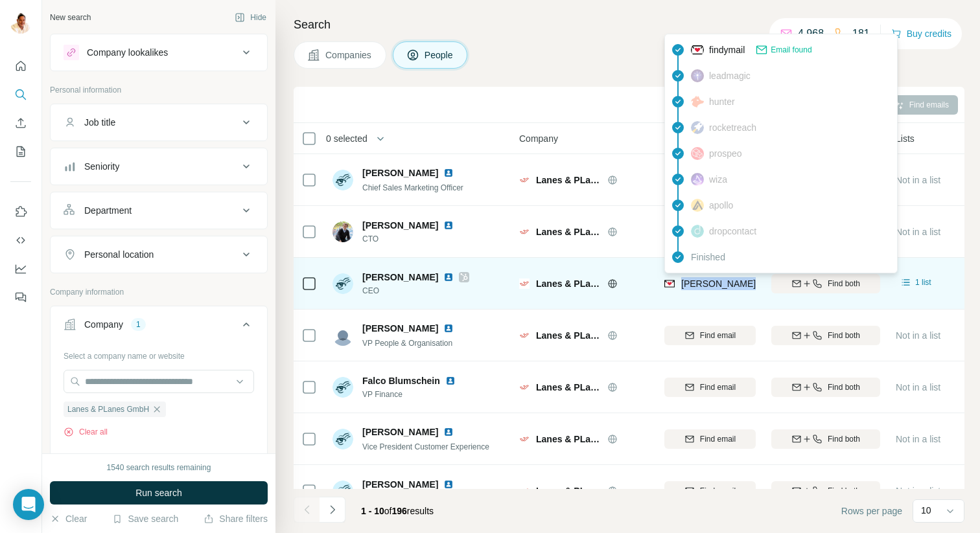  What do you see at coordinates (697, 76) in the screenshot?
I see `img: provider leadmagic logo` at bounding box center [697, 76].